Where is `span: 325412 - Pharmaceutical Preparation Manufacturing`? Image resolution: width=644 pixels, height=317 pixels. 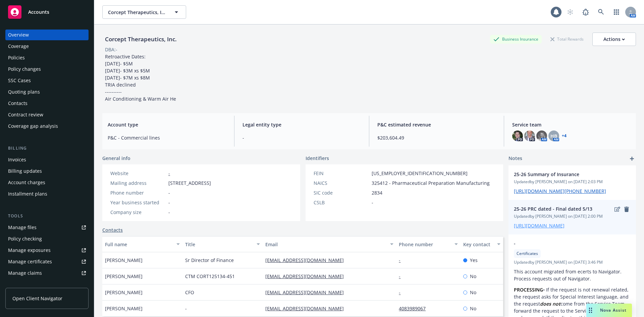
span: 325412 - Pharmaceutical Preparation Manufacturing is located at coordinates (431, 183).